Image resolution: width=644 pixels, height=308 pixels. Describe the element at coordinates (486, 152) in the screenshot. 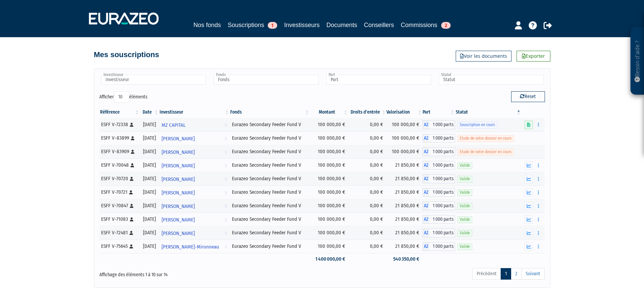

I see `span: Etude de votre dossier en cours` at that location.